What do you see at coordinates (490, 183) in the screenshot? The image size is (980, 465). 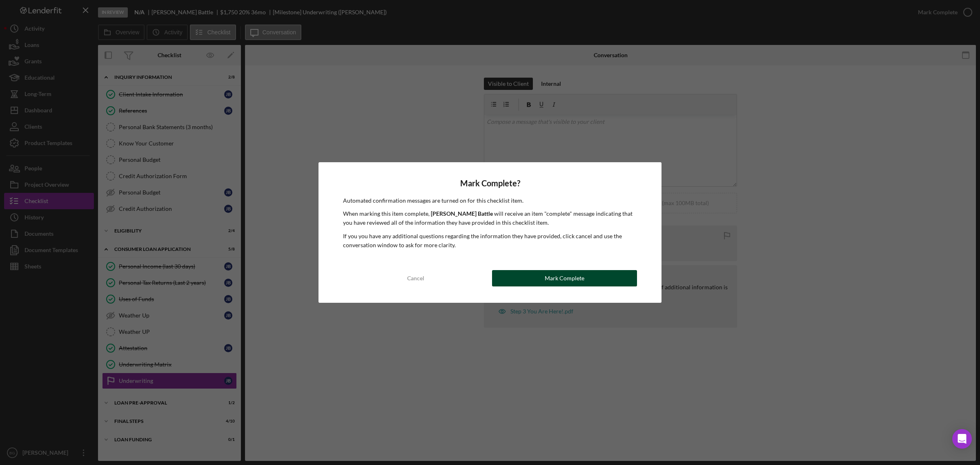 I see `h4: Mark Complete?` at bounding box center [490, 183].